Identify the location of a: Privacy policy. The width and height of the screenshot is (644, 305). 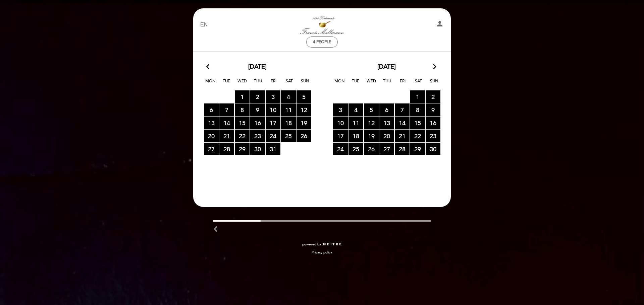
(322, 252).